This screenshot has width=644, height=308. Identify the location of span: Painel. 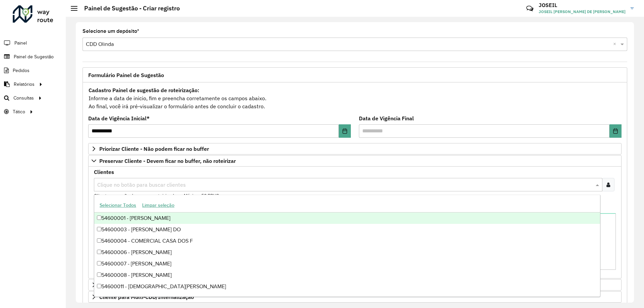
(21, 43).